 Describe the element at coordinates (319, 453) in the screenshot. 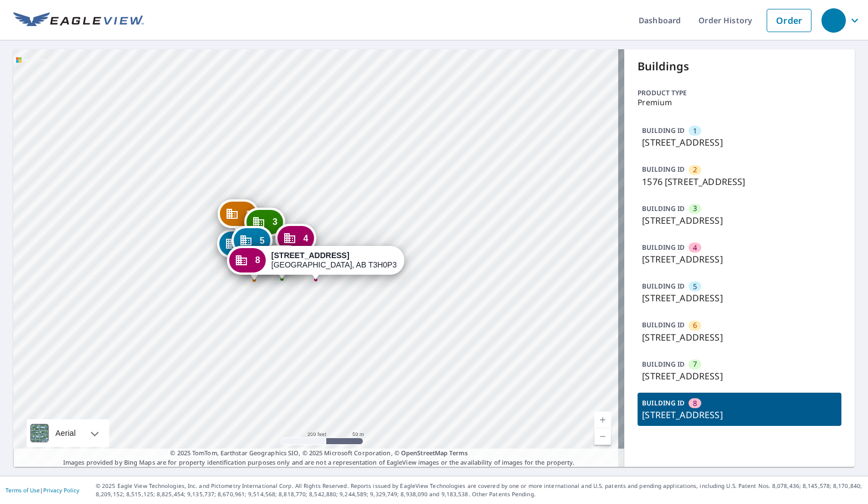

I see `span: © 2025 TomTom, Earthstar Geographics SIO, © 2025 Microsoft Corporation, ©` at that location.